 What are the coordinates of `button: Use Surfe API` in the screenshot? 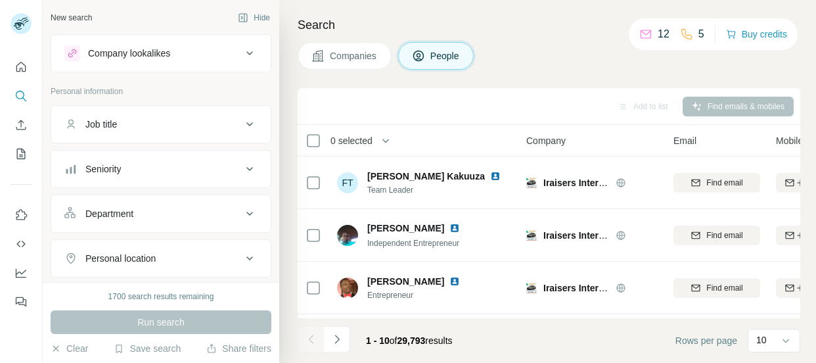 It's located at (21, 244).